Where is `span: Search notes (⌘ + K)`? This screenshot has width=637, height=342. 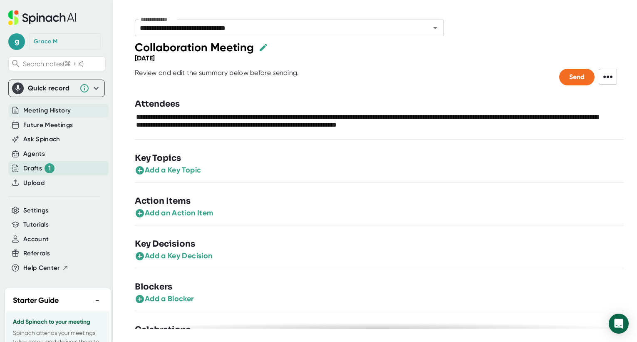 span: Search notes (⌘ + K) is located at coordinates (63, 64).